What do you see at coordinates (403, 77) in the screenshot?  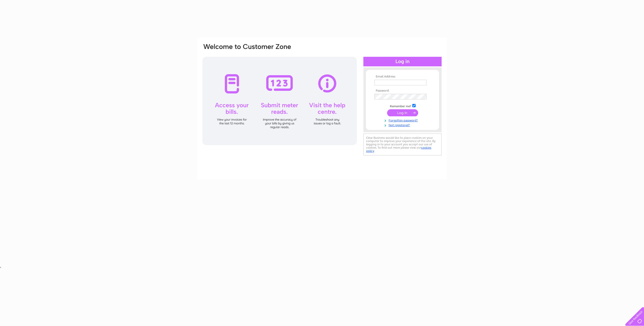 I see `th: Email Address:` at bounding box center [403, 77].